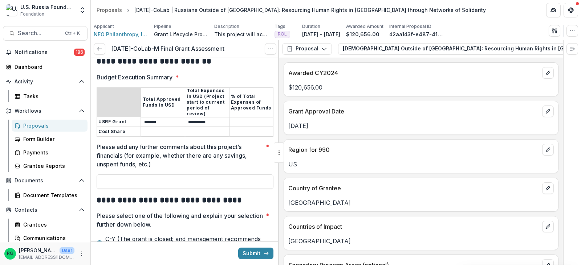 The width and height of the screenshot is (581, 265). What do you see at coordinates (79, 52) in the screenshot?
I see `span: 186` at bounding box center [79, 52].